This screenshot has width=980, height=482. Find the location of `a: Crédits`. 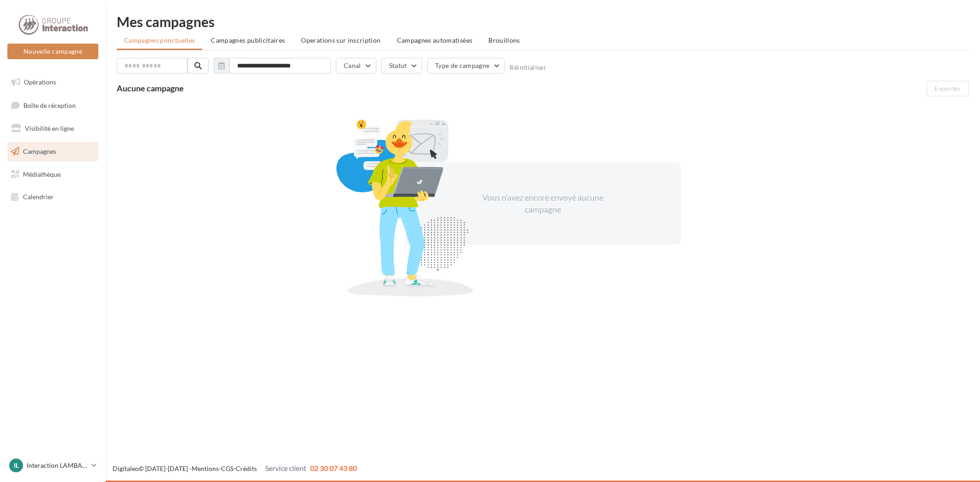

a: Crédits is located at coordinates (246, 469).